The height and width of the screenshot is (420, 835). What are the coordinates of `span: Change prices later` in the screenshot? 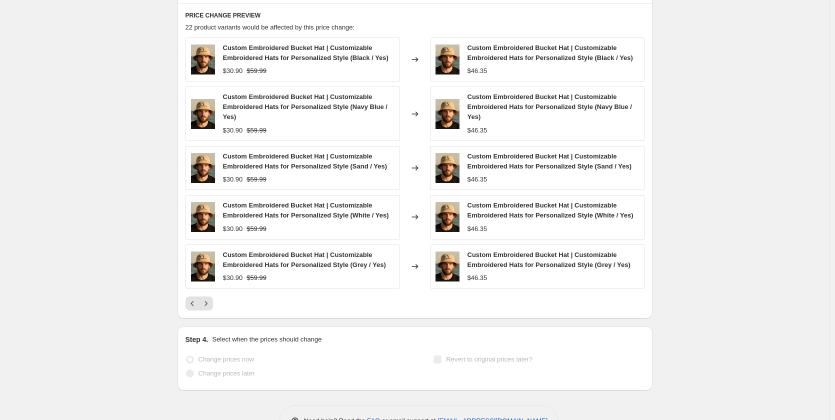 It's located at (227, 373).